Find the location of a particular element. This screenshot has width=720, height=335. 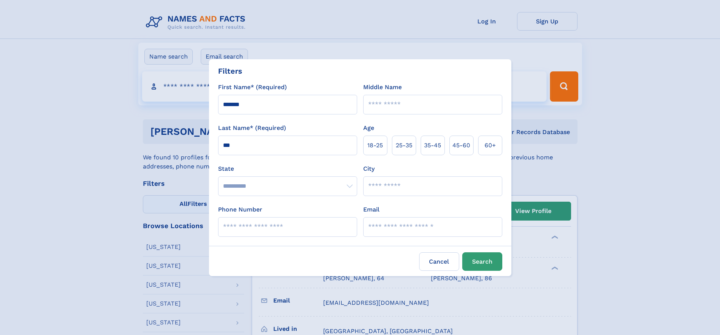

label: Last Name* (Required) is located at coordinates (252, 128).